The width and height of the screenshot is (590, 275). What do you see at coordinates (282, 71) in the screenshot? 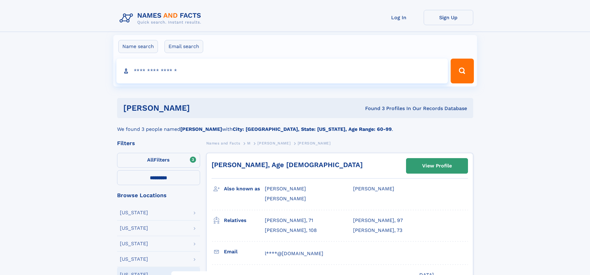
I see `input: search input` at bounding box center [282, 71].